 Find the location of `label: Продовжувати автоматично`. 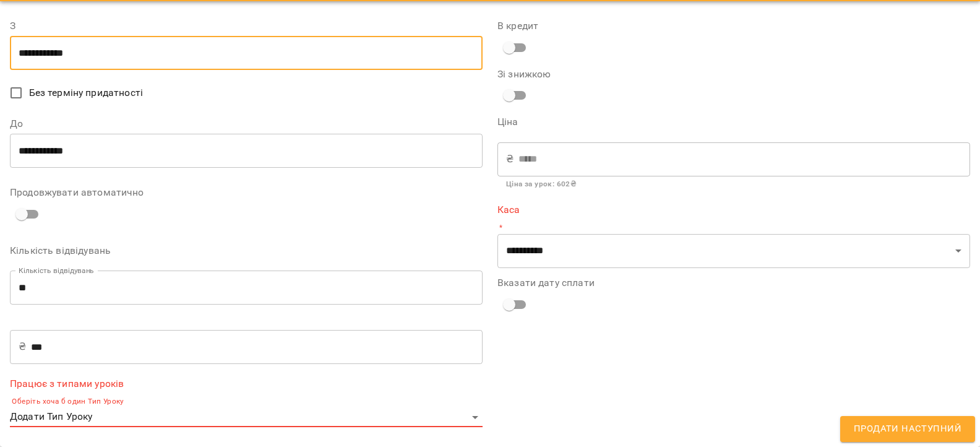

label: Продовжувати автоматично is located at coordinates (246, 192).